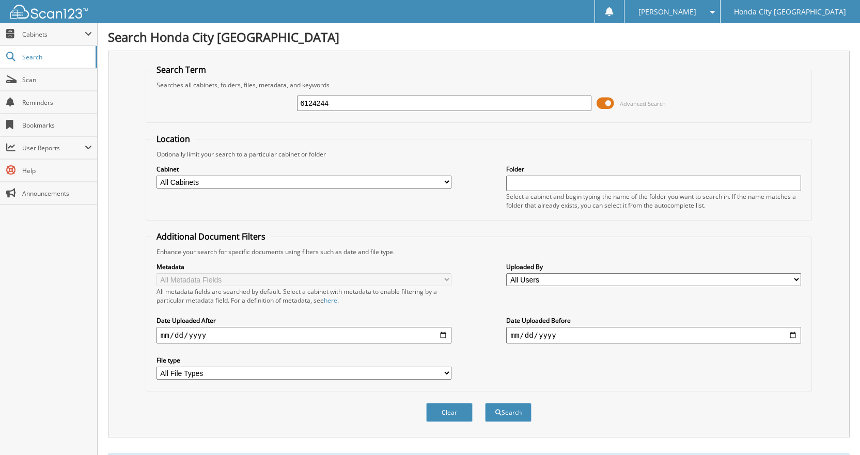  What do you see at coordinates (304, 266) in the screenshot?
I see `label: Metadata` at bounding box center [304, 266].